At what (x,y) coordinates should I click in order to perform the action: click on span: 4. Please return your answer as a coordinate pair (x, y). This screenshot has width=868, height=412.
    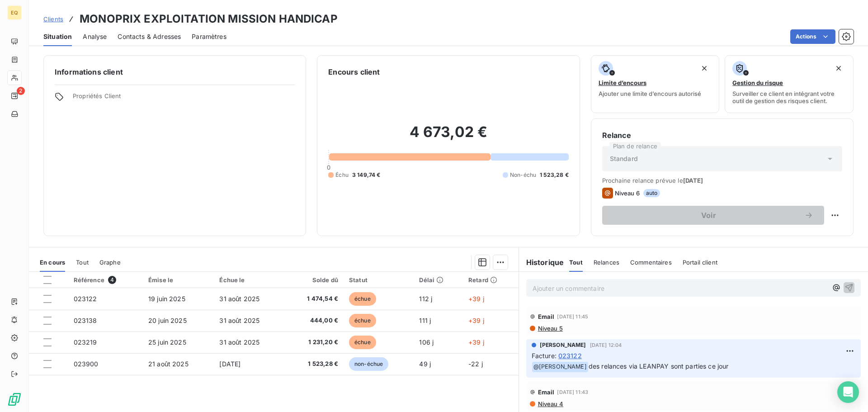
    Looking at the image, I should click on (112, 280).